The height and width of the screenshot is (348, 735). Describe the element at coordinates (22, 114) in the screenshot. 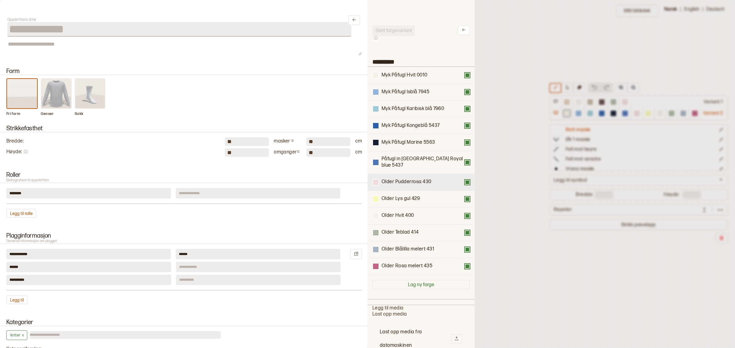

I see `p: Fri form` at that location.